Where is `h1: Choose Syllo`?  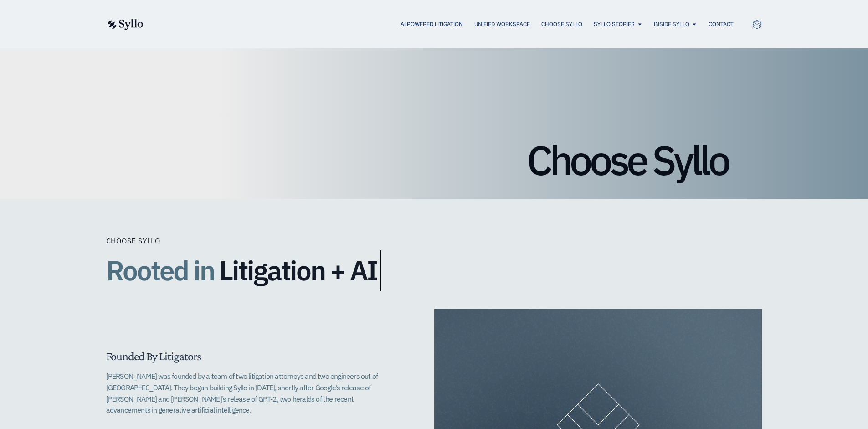 h1: Choose Syllo is located at coordinates (434, 160).